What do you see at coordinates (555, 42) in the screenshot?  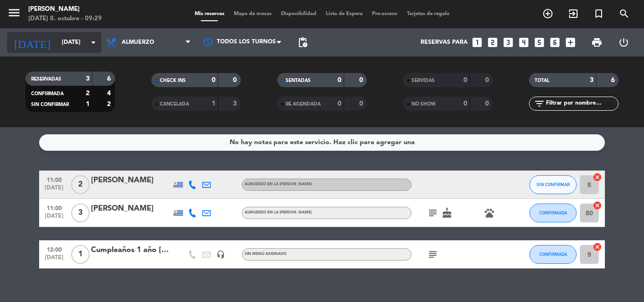 I see `i: looks_6` at bounding box center [555, 42].